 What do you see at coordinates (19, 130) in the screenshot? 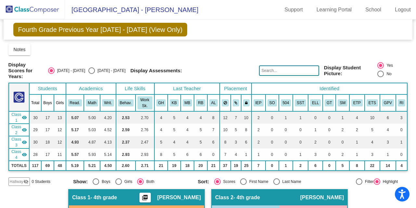
I see `td: Lori Arbucci - 4th grade` at bounding box center [19, 130].